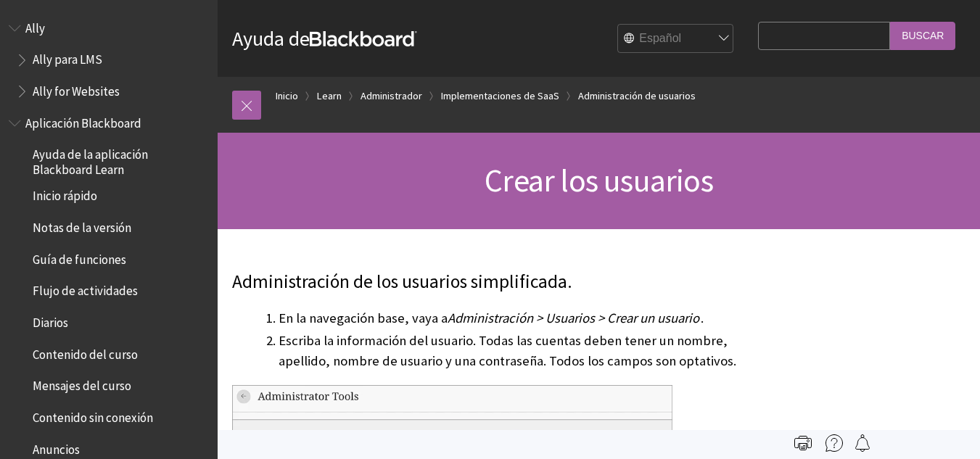  I want to click on a: Implementaciones de SaaS, so click(500, 95).